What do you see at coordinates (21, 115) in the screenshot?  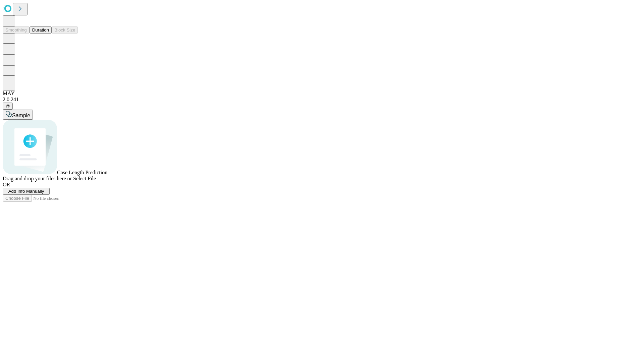 I see `span: Sample` at bounding box center [21, 115].